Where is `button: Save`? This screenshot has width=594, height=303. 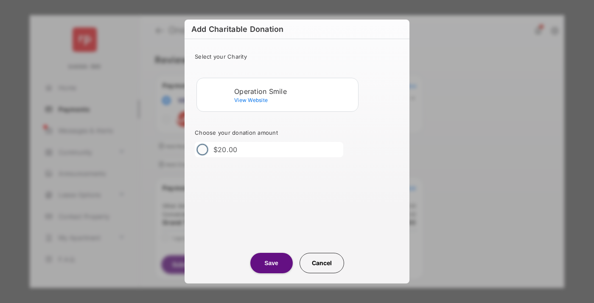
button: Save is located at coordinates (272, 263).